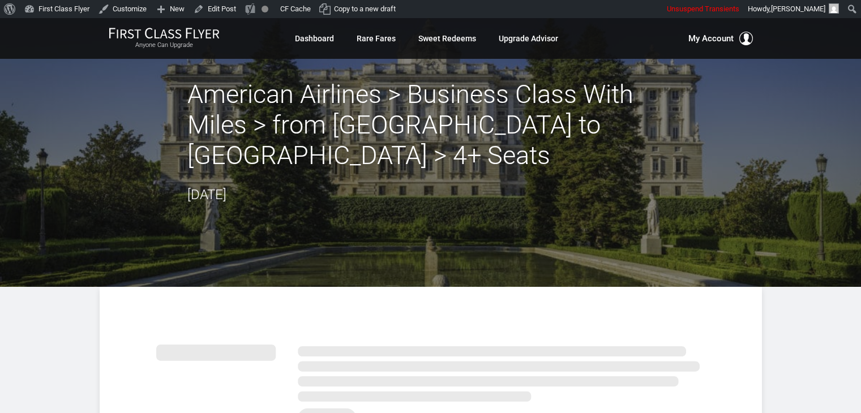  Describe the element at coordinates (376, 38) in the screenshot. I see `a: Rare Fares` at that location.